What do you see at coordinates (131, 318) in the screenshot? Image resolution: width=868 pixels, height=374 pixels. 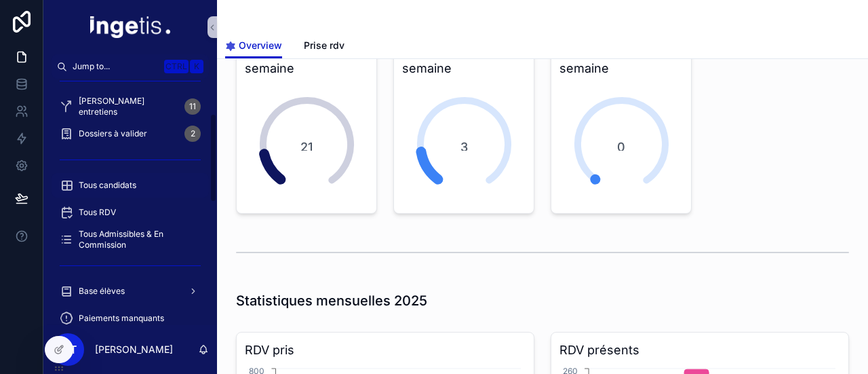 I see `a: Paiements manquants` at bounding box center [131, 318].